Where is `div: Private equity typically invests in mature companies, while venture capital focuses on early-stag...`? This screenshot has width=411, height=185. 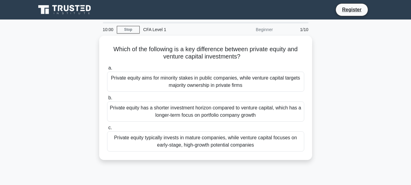 div: Private equity typically invests in mature companies, while venture capital focuses on early-stag... is located at coordinates (206, 141).